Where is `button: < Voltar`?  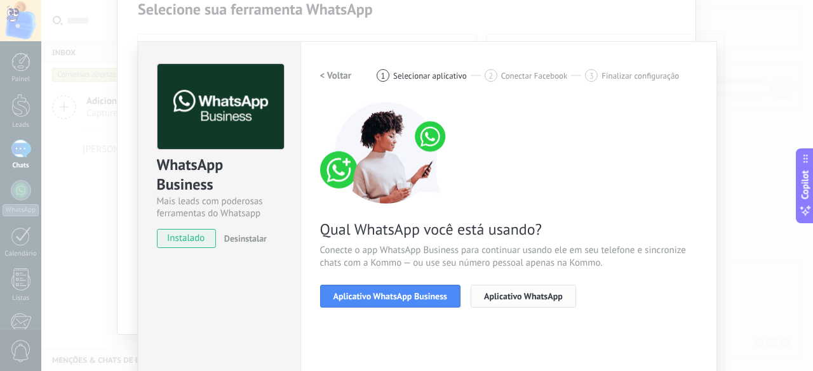
button: < Voltar is located at coordinates (336, 76).